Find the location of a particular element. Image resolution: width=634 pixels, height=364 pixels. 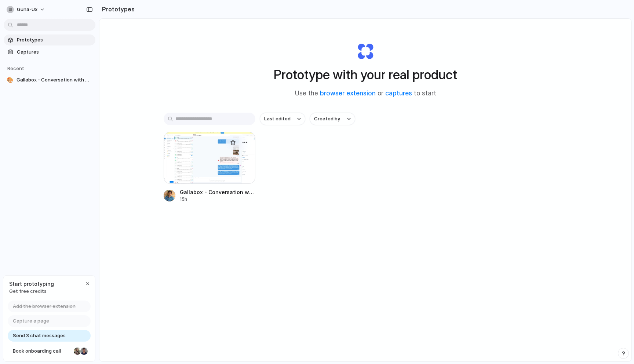

div: 15h is located at coordinates (217, 199).